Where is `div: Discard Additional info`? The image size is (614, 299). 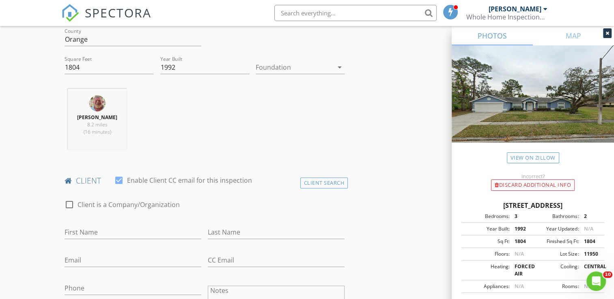 div: Discard Additional info is located at coordinates (532, 185).